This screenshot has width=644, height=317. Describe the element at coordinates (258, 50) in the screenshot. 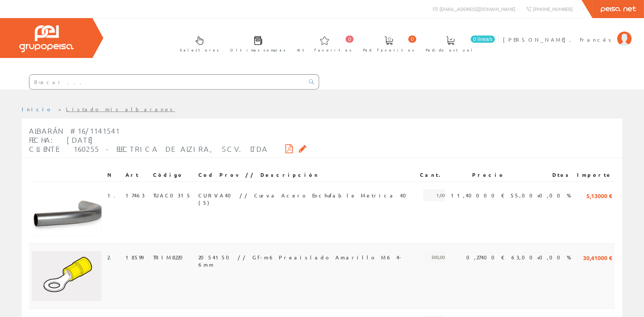

I see `span: Últimas compras` at that location.